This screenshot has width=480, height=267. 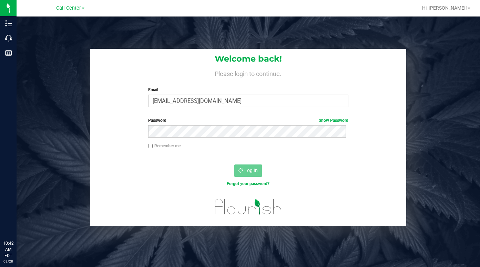 What do you see at coordinates (9, 38) in the screenshot?
I see `inline-svg: Call Center` at bounding box center [9, 38].